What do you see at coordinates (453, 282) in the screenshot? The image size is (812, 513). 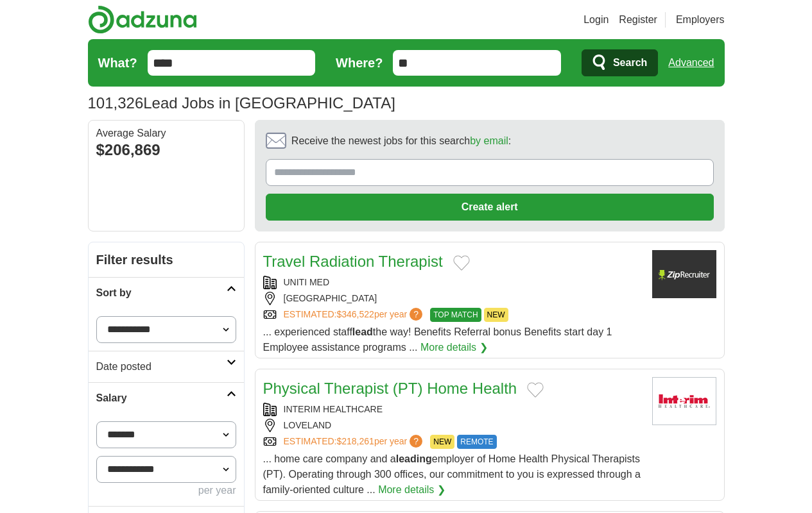 I see `div: UNITI MED` at bounding box center [453, 282].